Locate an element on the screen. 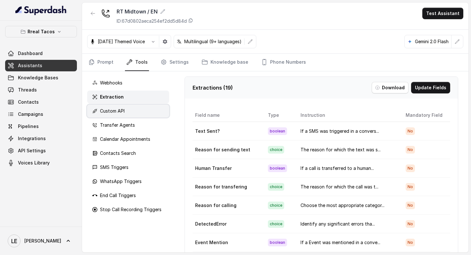  span: Knowledge Bases is located at coordinates (38, 78).